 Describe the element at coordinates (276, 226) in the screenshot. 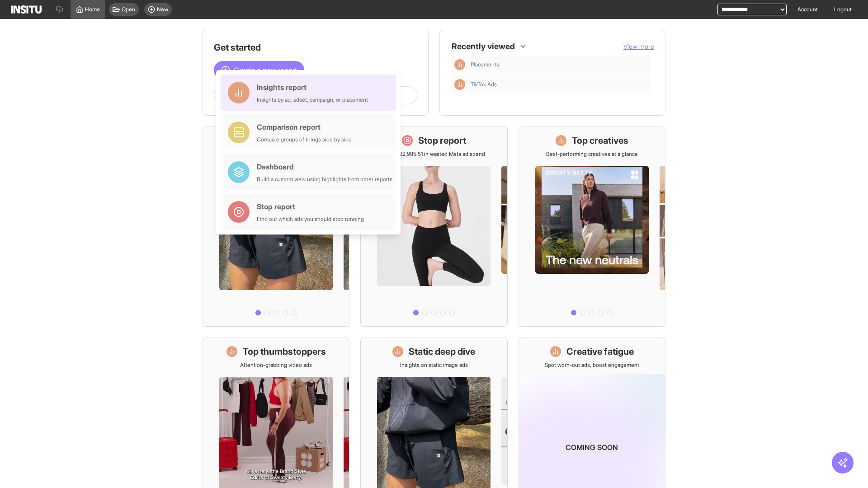

I see `a: What's live nowSee all active ads instantly` at that location.